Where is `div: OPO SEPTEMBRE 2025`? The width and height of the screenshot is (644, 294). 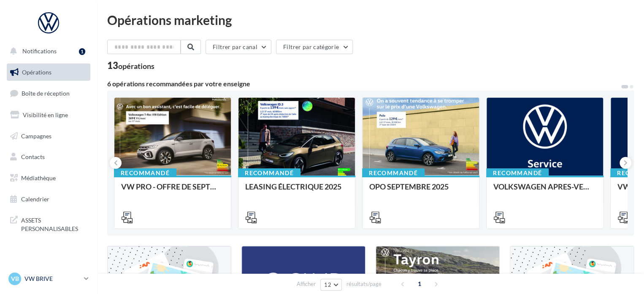
div: OPO SEPTEMBRE 2025 is located at coordinates (421, 191).